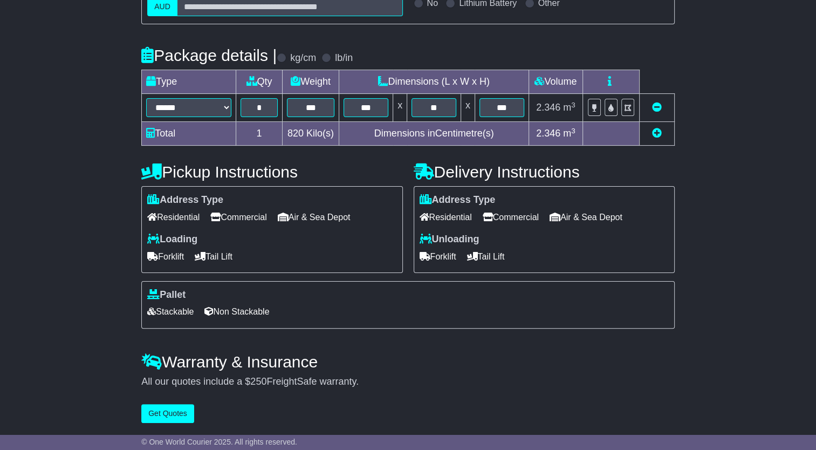 Image resolution: width=816 pixels, height=450 pixels. Describe the element at coordinates (303, 58) in the screenshot. I see `label: kg/cm` at that location.